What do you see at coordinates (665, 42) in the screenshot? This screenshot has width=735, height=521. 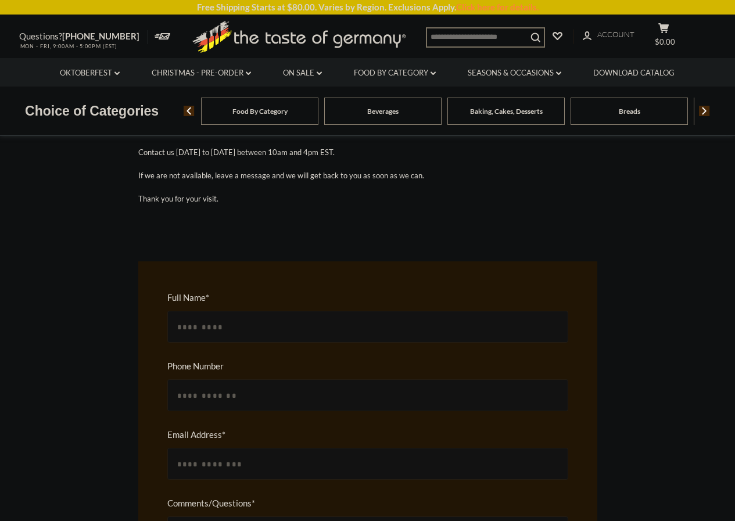 I see `span: $0.00` at bounding box center [665, 42].